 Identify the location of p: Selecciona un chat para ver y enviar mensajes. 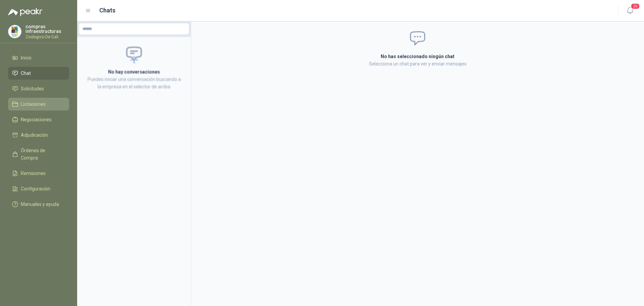
(418, 64).